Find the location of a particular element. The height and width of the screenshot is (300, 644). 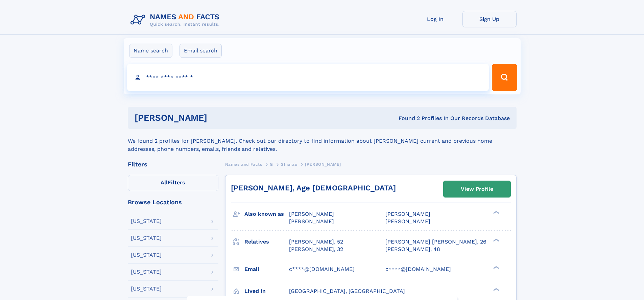

a: Log In is located at coordinates (435, 19).